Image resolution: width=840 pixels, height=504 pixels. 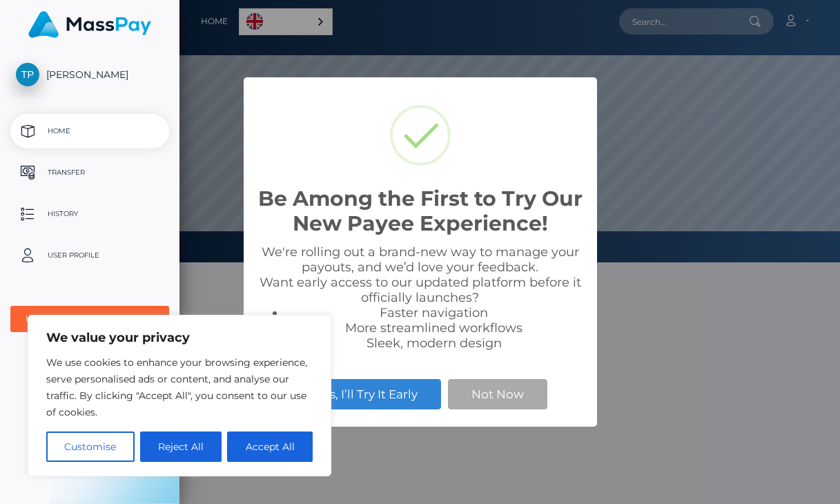 I want to click on p: History, so click(x=89, y=214).